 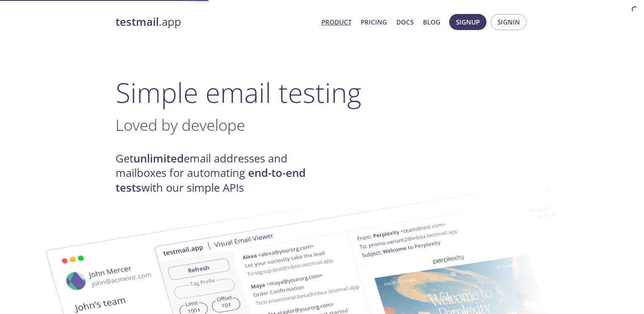 I want to click on a: Blog, so click(x=431, y=22).